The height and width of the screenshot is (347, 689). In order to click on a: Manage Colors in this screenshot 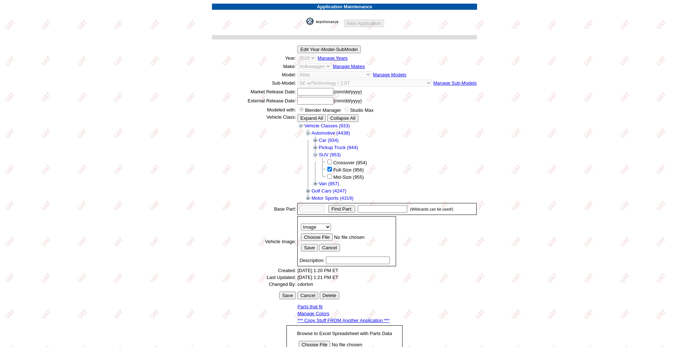, I will do `click(313, 313)`.